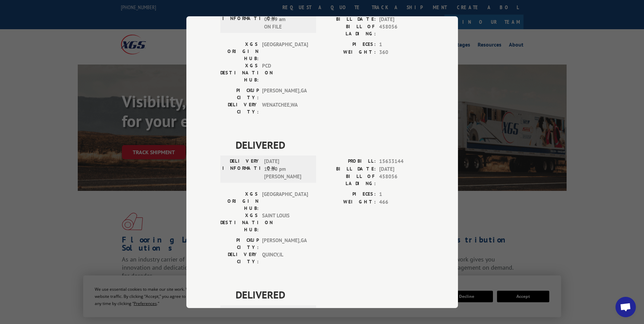  I want to click on span: 17617715, so click(402, 311).